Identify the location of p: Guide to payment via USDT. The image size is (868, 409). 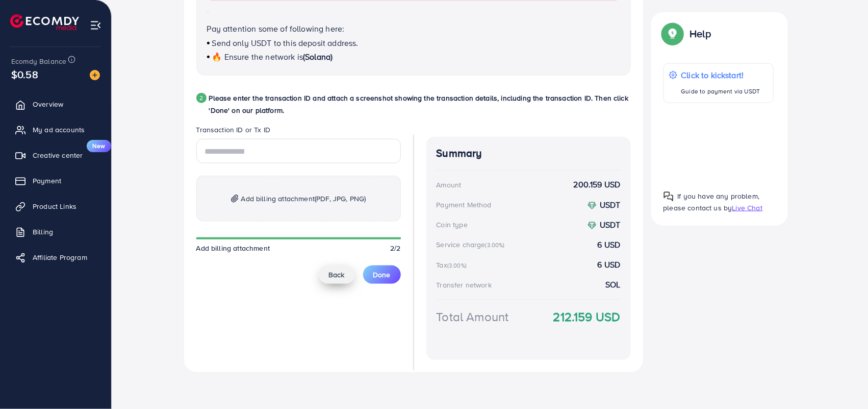
(721, 92).